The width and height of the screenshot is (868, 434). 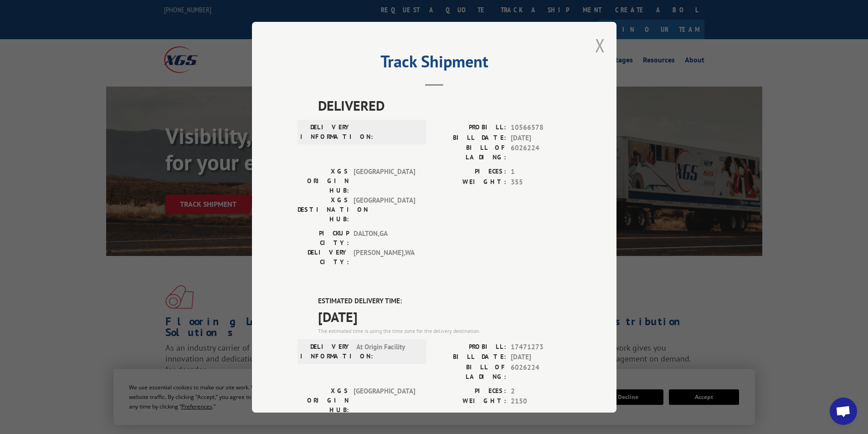 I want to click on button: Close modal, so click(x=600, y=45).